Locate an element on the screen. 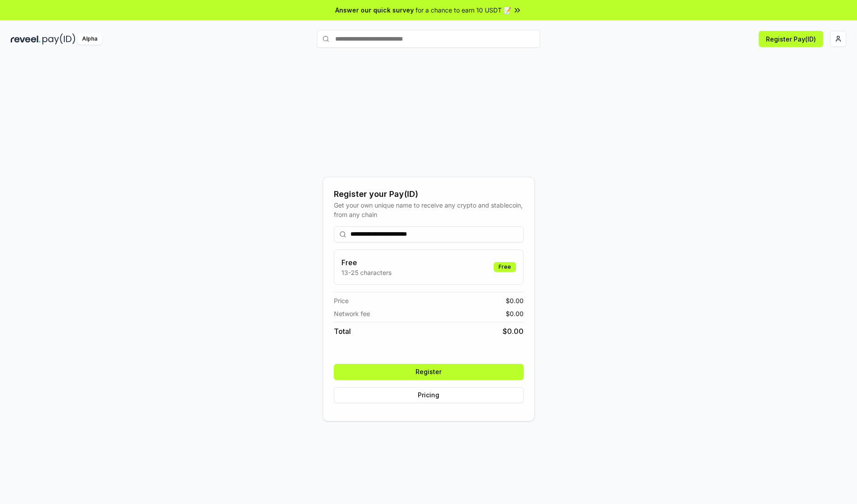  div: Alpha is located at coordinates (90, 39).